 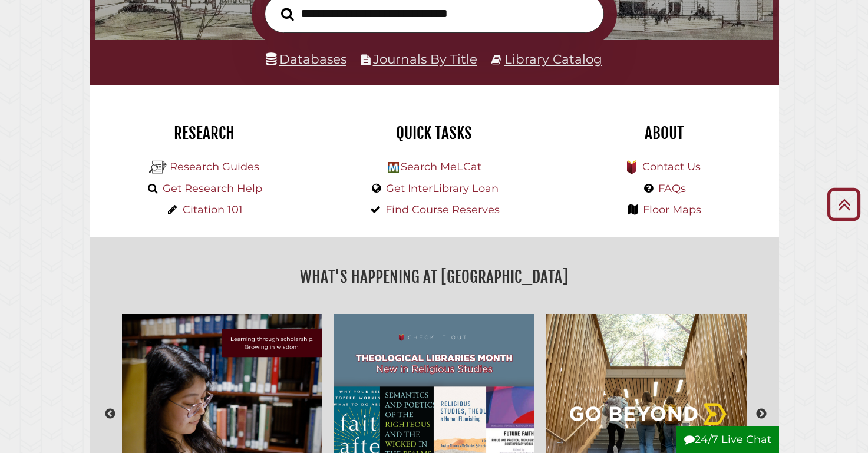 I want to click on a: Research Guides, so click(x=215, y=167).